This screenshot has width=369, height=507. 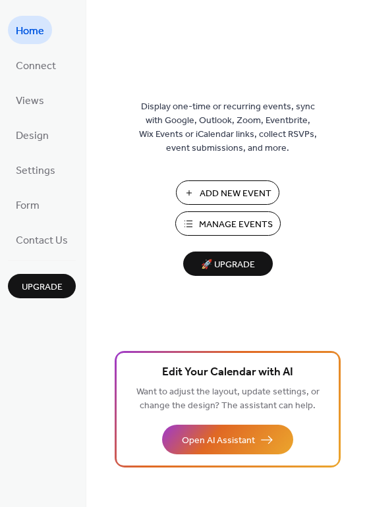 What do you see at coordinates (30, 99) in the screenshot?
I see `a: Views` at bounding box center [30, 99].